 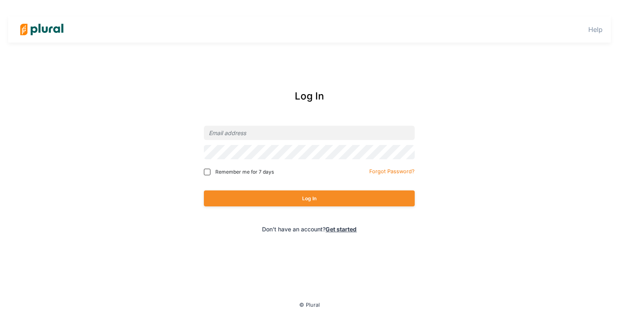 I want to click on a: Get started, so click(x=341, y=229).